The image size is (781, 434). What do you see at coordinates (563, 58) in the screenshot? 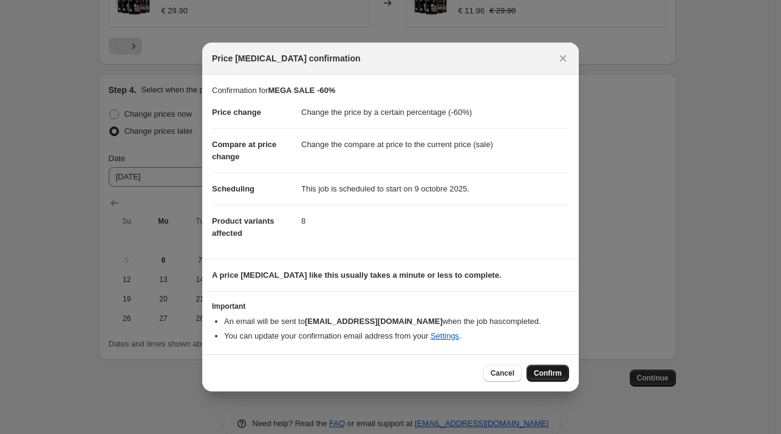
I see `button: Close` at bounding box center [563, 58].